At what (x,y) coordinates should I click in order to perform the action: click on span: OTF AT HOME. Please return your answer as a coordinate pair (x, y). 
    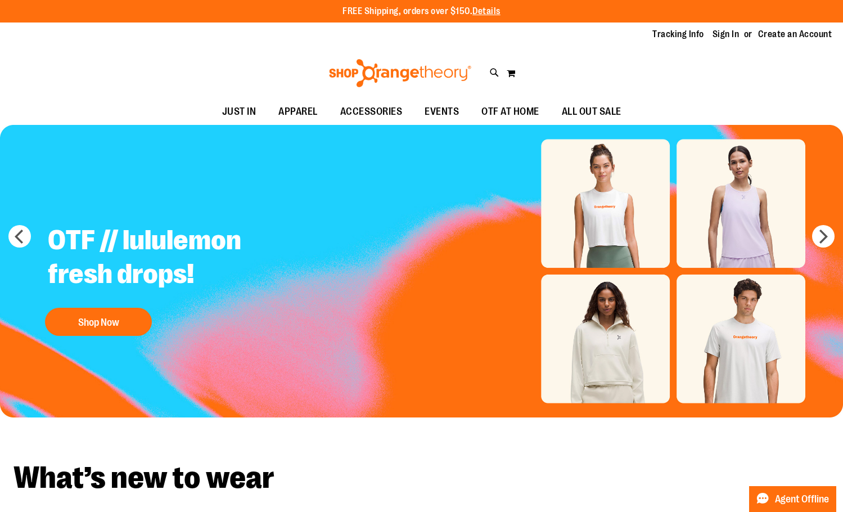
    Looking at the image, I should click on (510, 111).